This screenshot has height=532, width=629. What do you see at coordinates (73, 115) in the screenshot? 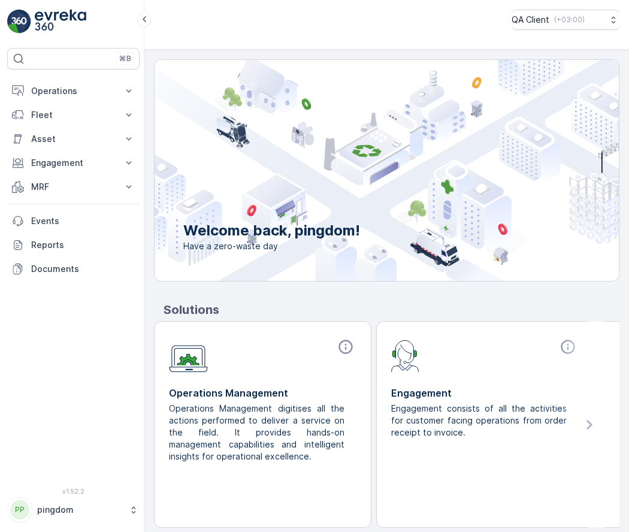
I see `button: Fleet` at bounding box center [73, 115].